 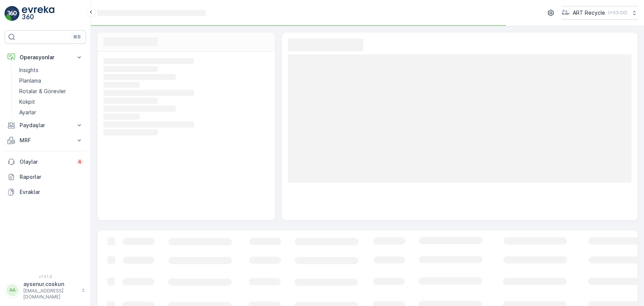 What do you see at coordinates (45, 277) in the screenshot?
I see `span: v 1.51.0` at bounding box center [45, 277].